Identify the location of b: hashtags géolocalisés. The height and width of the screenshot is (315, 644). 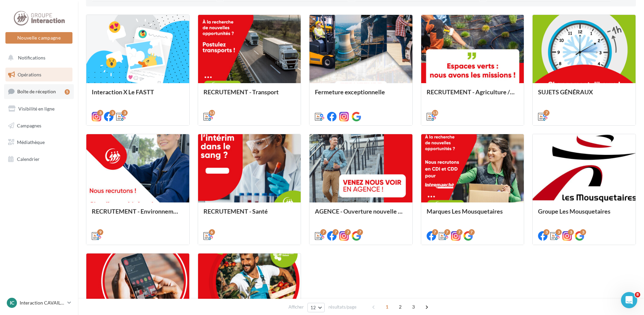
(73, 47).